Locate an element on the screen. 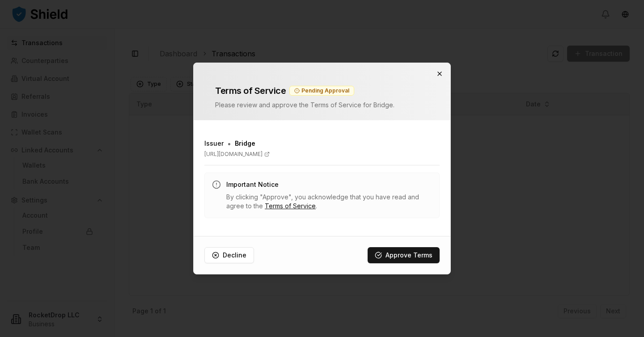 Image resolution: width=644 pixels, height=337 pixels. h2: Terms of Service is located at coordinates (250, 91).